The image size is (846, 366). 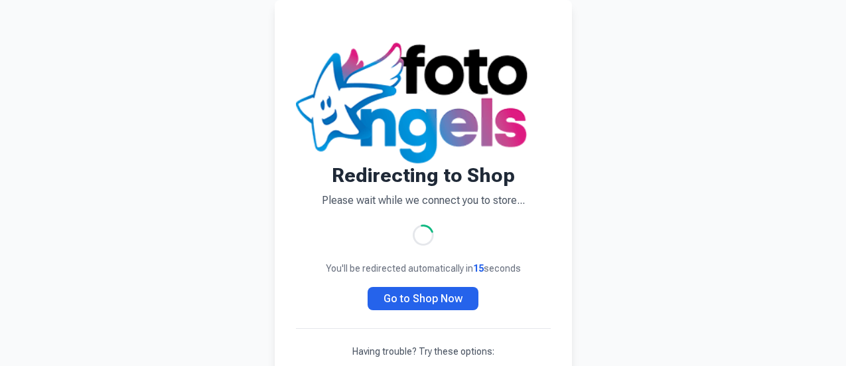 I want to click on span: 15, so click(x=478, y=268).